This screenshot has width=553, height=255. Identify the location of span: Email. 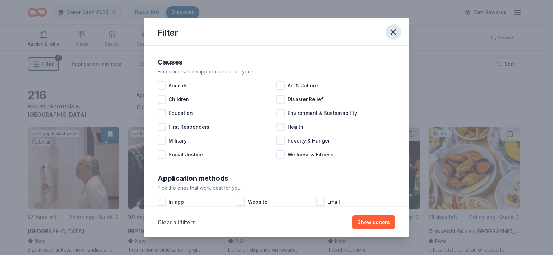
(333, 202).